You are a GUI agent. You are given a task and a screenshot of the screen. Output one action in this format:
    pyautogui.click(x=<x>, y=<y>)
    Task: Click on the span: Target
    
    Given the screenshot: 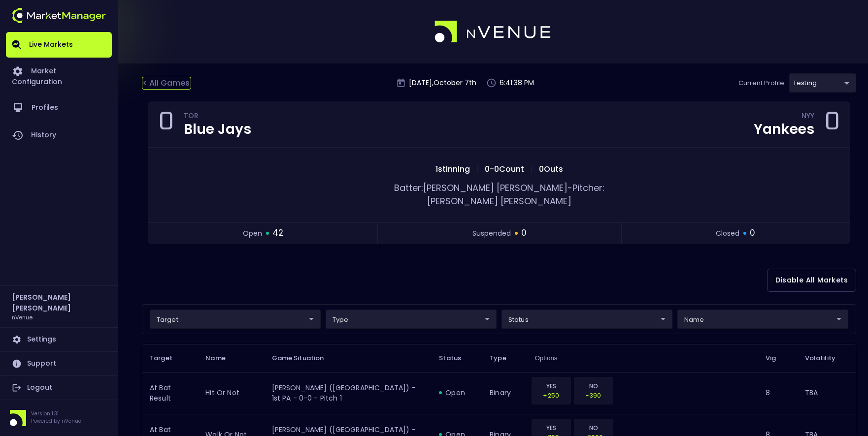 What is the action you would take?
    pyautogui.click(x=168, y=358)
    